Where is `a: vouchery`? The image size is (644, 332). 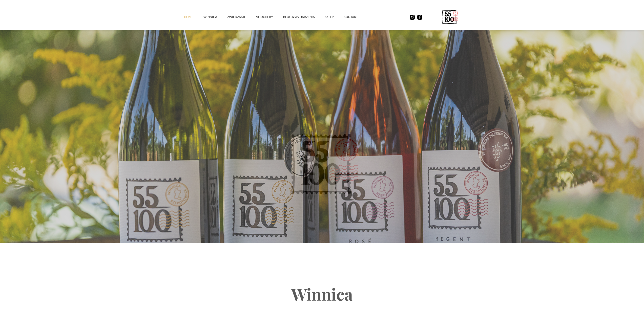
a: vouchery is located at coordinates (269, 17).